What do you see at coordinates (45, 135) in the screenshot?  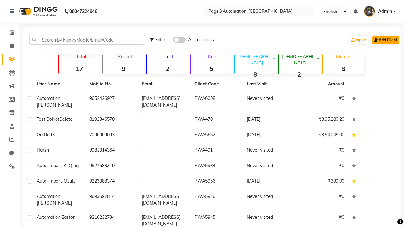 I see `span: Qa Dnd3` at bounding box center [45, 135].